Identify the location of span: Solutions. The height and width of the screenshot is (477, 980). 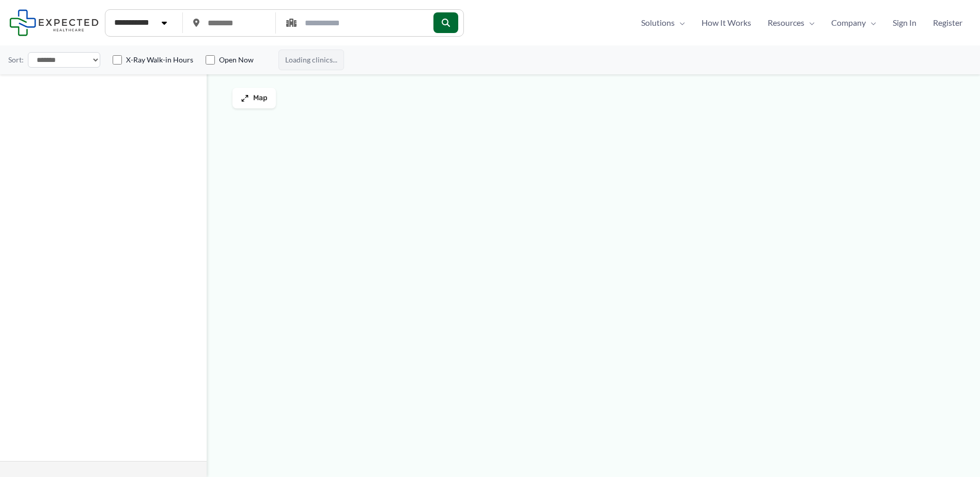
(658, 23).